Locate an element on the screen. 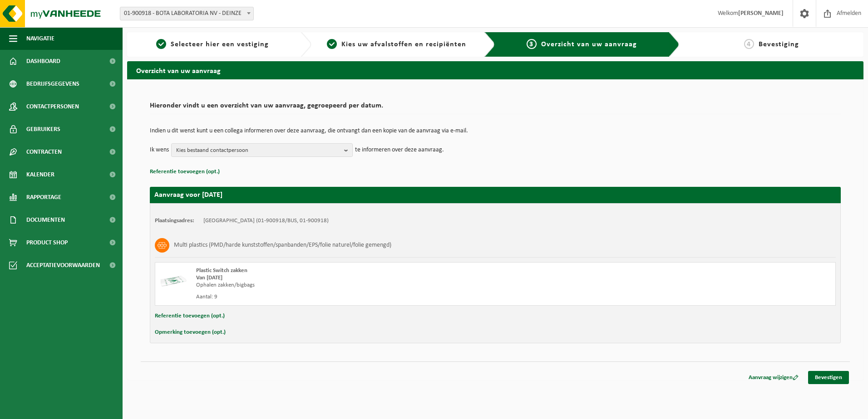 Image resolution: width=868 pixels, height=419 pixels. span: Kalender is located at coordinates (41, 175).